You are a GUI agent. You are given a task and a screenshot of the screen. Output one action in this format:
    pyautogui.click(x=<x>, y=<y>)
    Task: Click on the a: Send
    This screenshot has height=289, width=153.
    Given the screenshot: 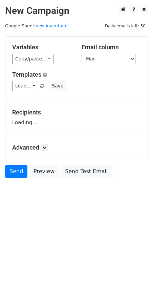 What is the action you would take?
    pyautogui.click(x=16, y=172)
    